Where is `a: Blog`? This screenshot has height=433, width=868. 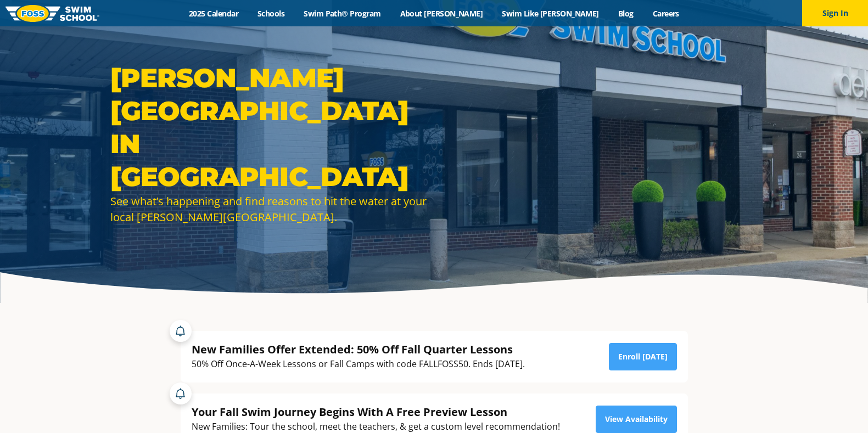 a: Blog is located at coordinates (625, 13).